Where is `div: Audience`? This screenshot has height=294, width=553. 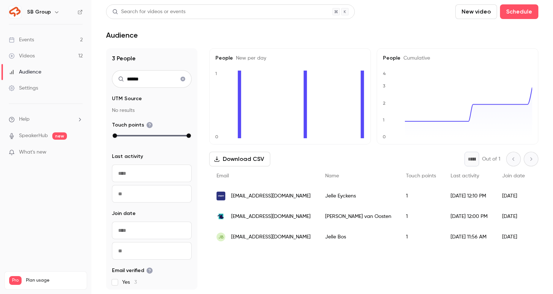 div: Audience is located at coordinates (25, 72).